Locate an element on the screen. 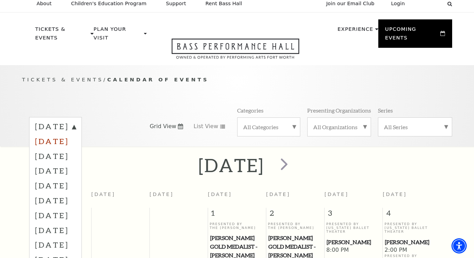 Image resolution: width=474 pixels, height=258 pixels. span: 1 is located at coordinates (237, 215).